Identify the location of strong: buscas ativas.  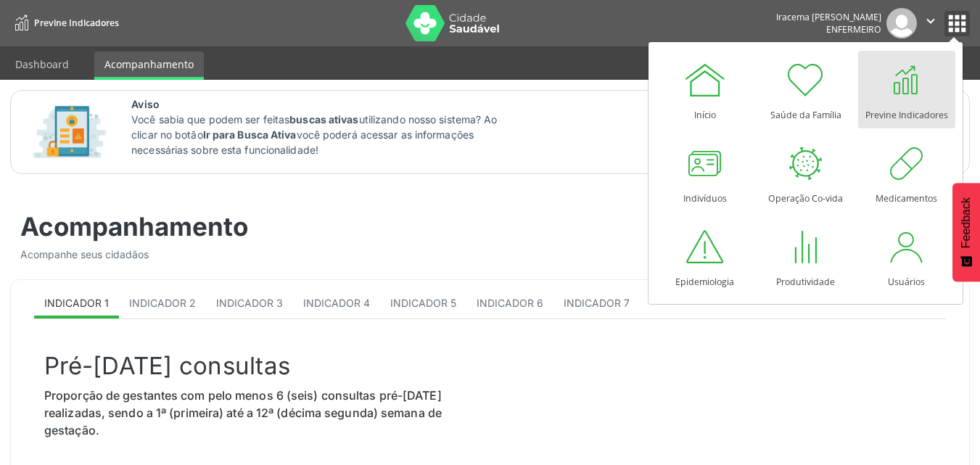
(324, 119).